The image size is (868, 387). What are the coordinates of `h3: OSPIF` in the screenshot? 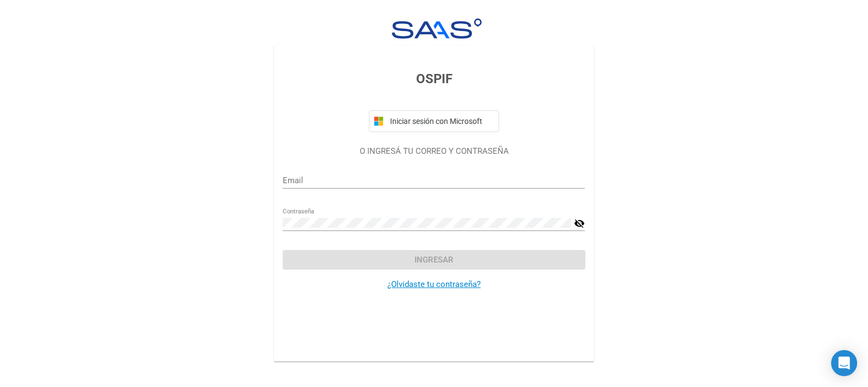 It's located at (434, 79).